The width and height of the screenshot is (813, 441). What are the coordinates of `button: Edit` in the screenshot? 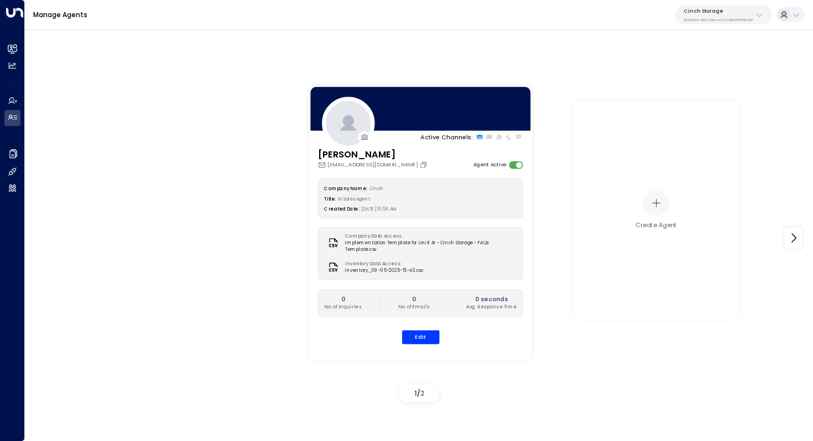 It's located at (420, 337).